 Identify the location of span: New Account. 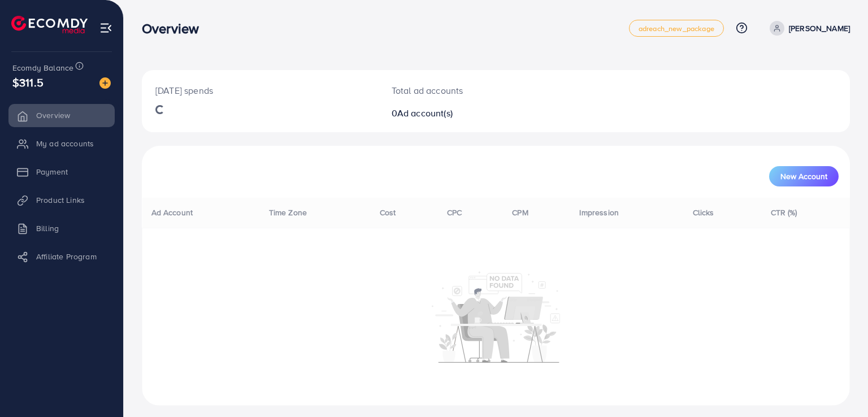
(804, 176).